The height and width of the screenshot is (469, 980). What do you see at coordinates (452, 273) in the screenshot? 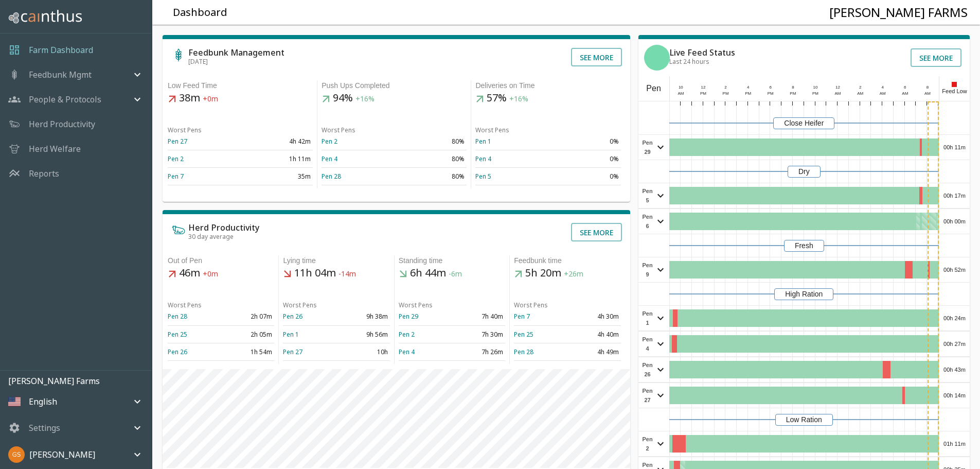
I see `h5: 6h 44m` at bounding box center [452, 273].